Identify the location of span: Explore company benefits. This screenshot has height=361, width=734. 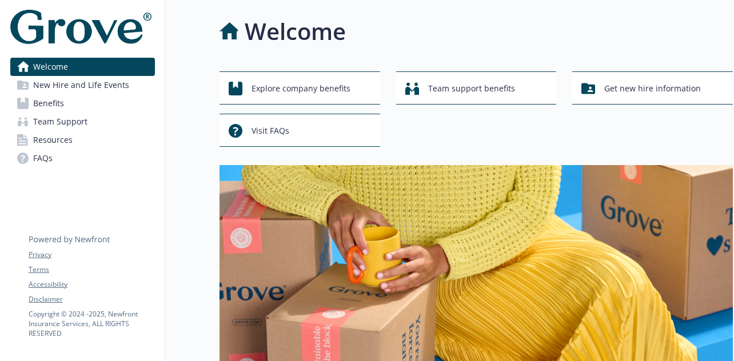
(301, 89).